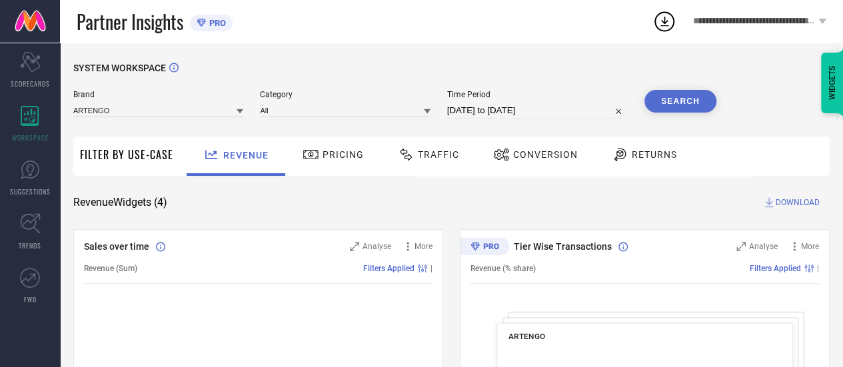  What do you see at coordinates (130, 21) in the screenshot?
I see `span: Partner Insights` at bounding box center [130, 21].